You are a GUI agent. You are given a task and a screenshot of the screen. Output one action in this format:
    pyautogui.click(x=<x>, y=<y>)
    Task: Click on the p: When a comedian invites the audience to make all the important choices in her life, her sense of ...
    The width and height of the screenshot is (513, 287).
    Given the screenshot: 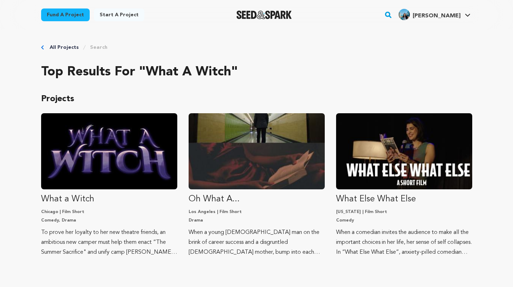 What is the action you would take?
    pyautogui.click(x=404, y=243)
    